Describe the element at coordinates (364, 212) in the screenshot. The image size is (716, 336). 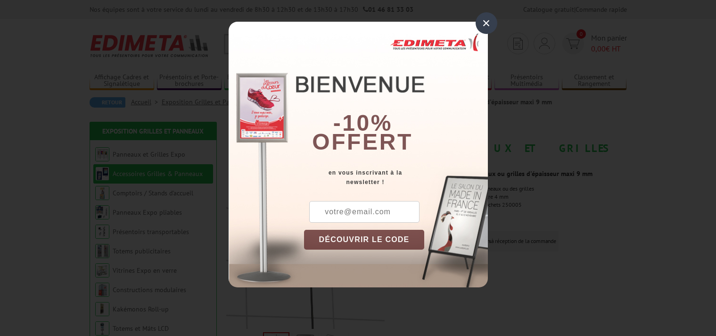
I see `input: votre@email.com` at that location.